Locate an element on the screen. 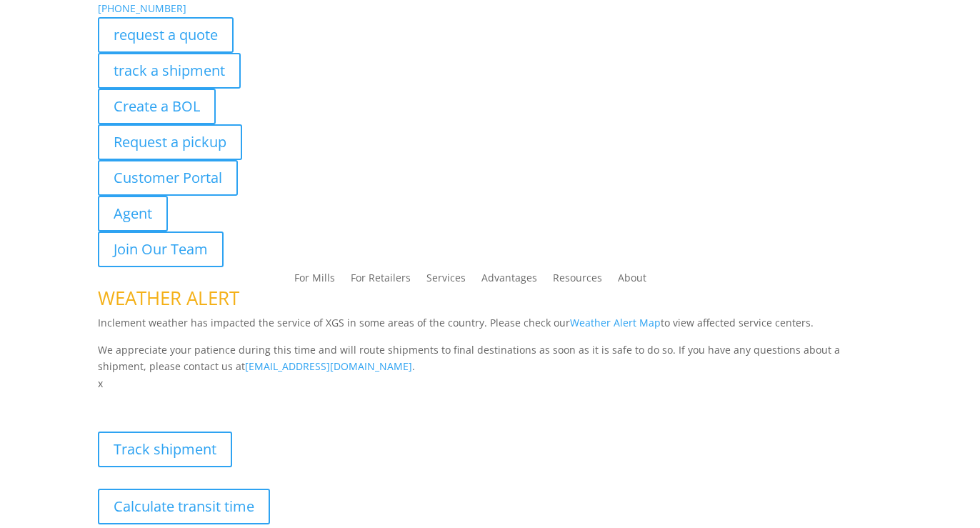  a: Customer Portal is located at coordinates (168, 178).